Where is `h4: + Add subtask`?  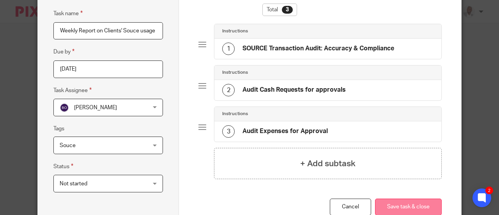 h4: + Add subtask is located at coordinates (328, 163).